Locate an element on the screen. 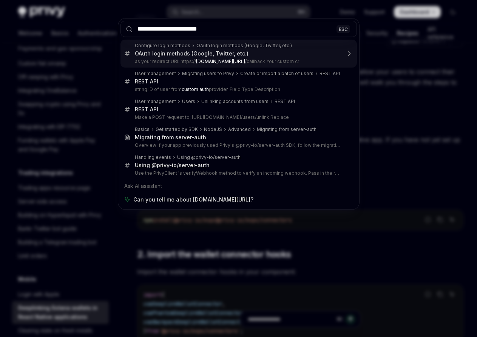 This screenshot has width=477, height=337. div: Basics is located at coordinates (142, 130).